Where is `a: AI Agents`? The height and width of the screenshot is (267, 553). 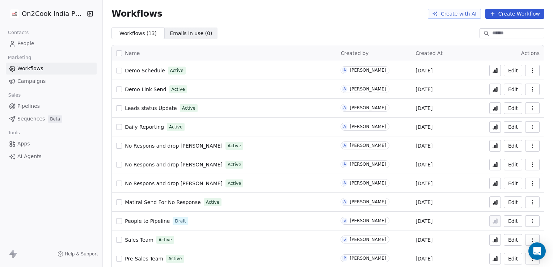
a: AI Agents is located at coordinates (51, 156).